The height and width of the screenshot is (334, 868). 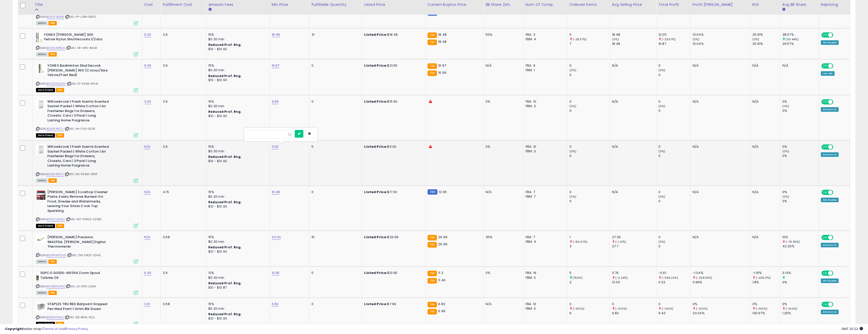 What do you see at coordinates (148, 273) in the screenshot?
I see `a: 6.40` at bounding box center [148, 273].